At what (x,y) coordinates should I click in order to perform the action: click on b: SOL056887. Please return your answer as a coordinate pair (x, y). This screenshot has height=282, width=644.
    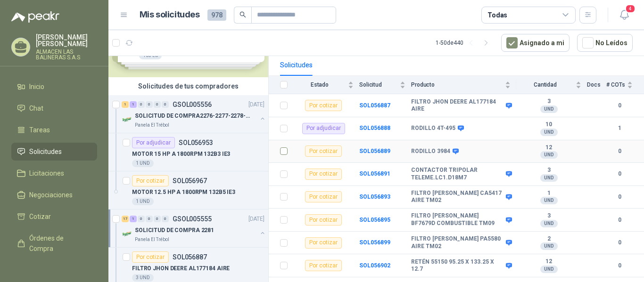
    Looking at the image, I should click on (375, 106).